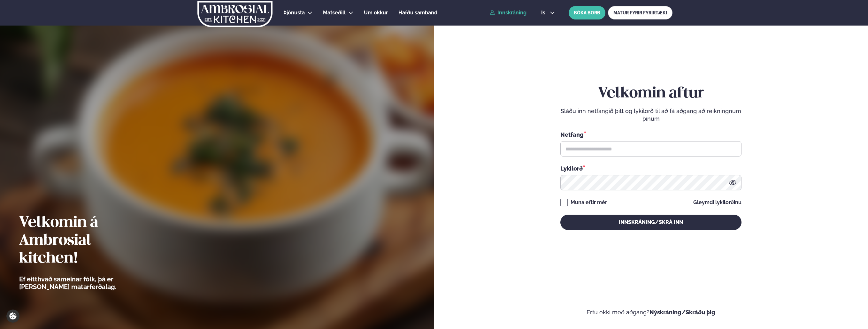  I want to click on h2: Velkomin aftur, so click(650, 94).